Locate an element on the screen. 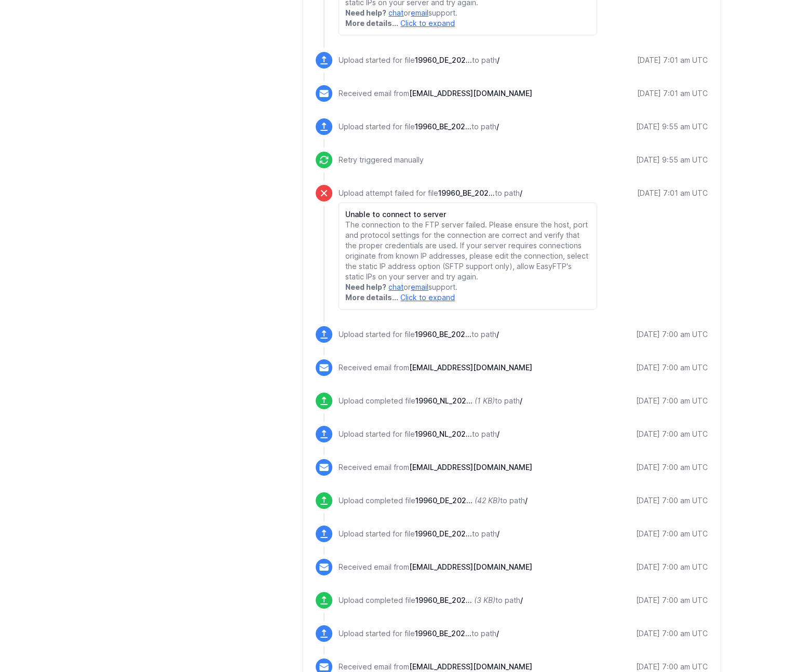 This screenshot has height=672, width=809. i: (1 KB) is located at coordinates (484, 401).